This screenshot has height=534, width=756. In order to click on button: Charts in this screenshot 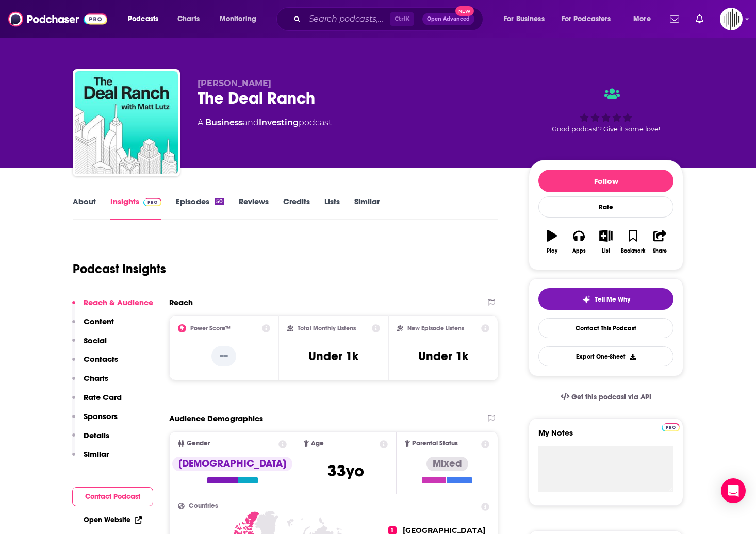, I will do `click(90, 382)`.